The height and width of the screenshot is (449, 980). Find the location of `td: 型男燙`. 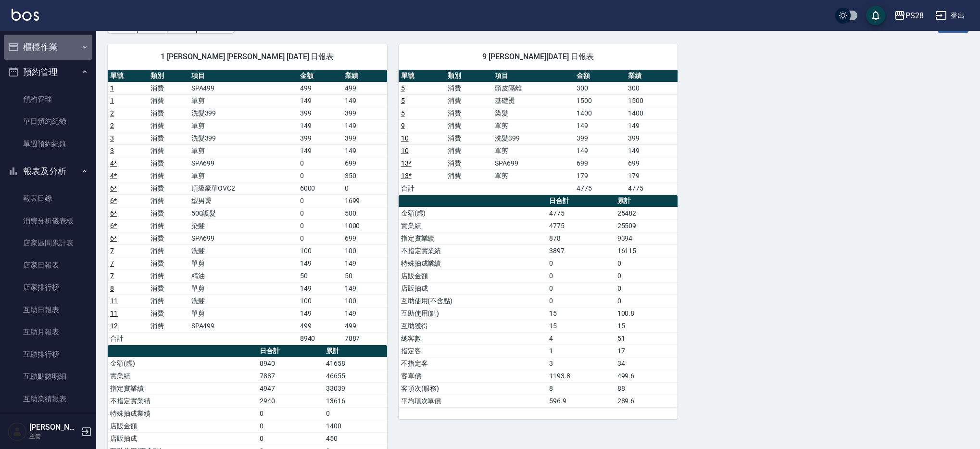

td: 型男燙 is located at coordinates (243, 201).